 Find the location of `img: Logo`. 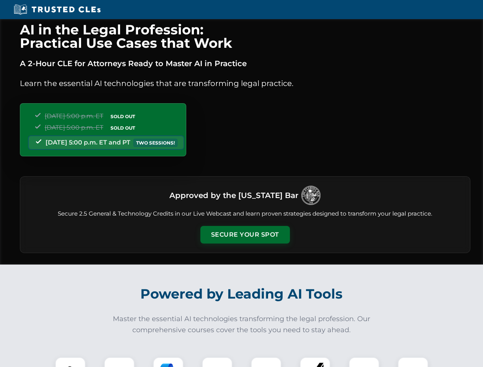

img: Logo is located at coordinates (311, 195).